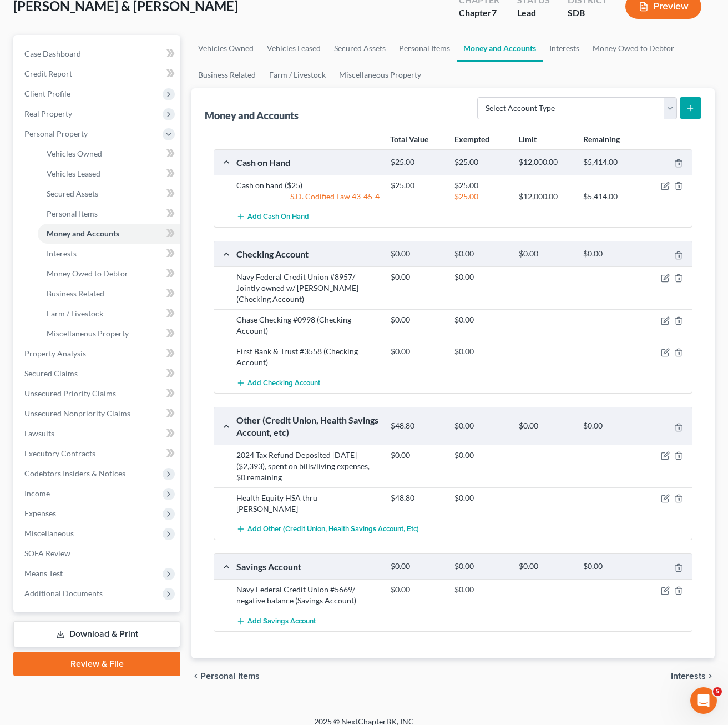  Describe the element at coordinates (587, 13) in the screenshot. I see `div: SDB` at that location.